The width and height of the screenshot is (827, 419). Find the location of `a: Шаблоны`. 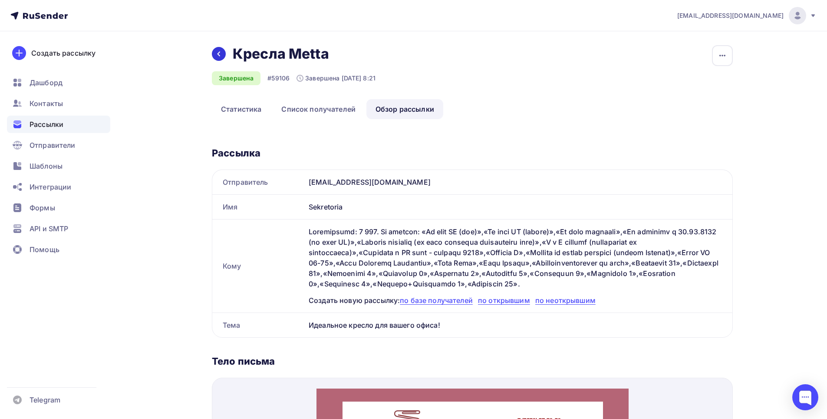

a: Шаблоны is located at coordinates (59, 166).